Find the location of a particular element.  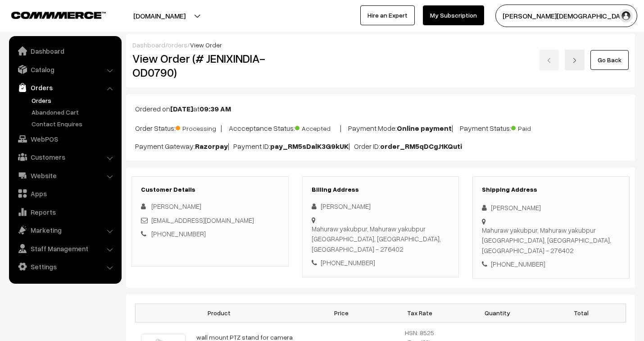

a: Apps is located at coordinates (65, 194).